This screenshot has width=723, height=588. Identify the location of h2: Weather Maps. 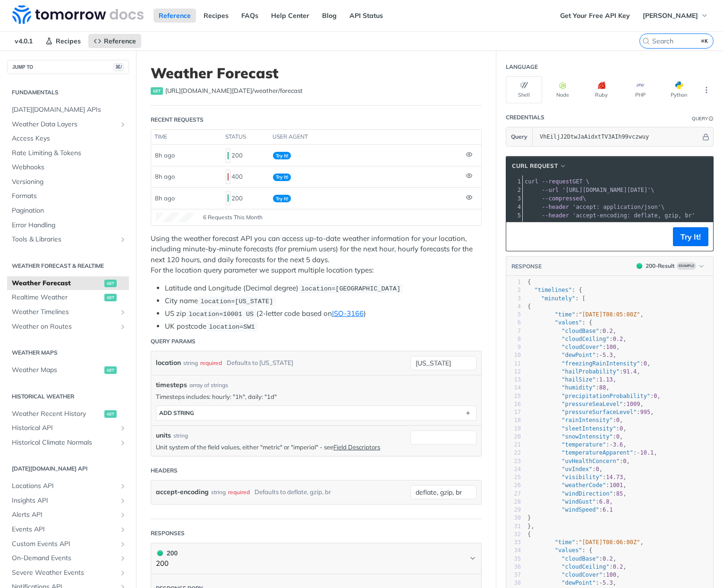
(68, 353).